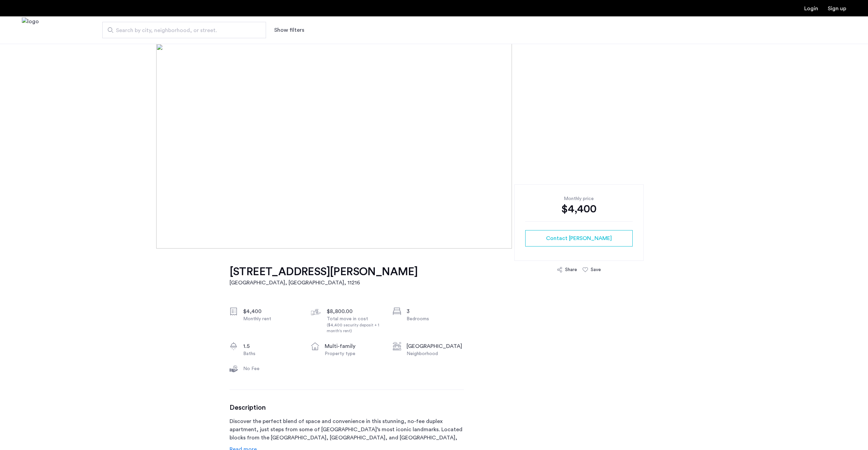 This screenshot has width=868, height=450. I want to click on img: [object%20Object], so click(434, 146).